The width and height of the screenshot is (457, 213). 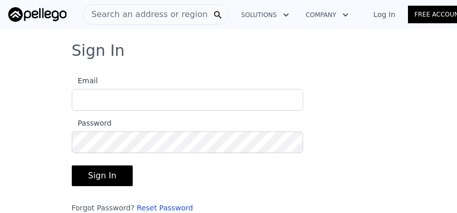 What do you see at coordinates (102, 176) in the screenshot?
I see `button: Sign In` at bounding box center [102, 176].